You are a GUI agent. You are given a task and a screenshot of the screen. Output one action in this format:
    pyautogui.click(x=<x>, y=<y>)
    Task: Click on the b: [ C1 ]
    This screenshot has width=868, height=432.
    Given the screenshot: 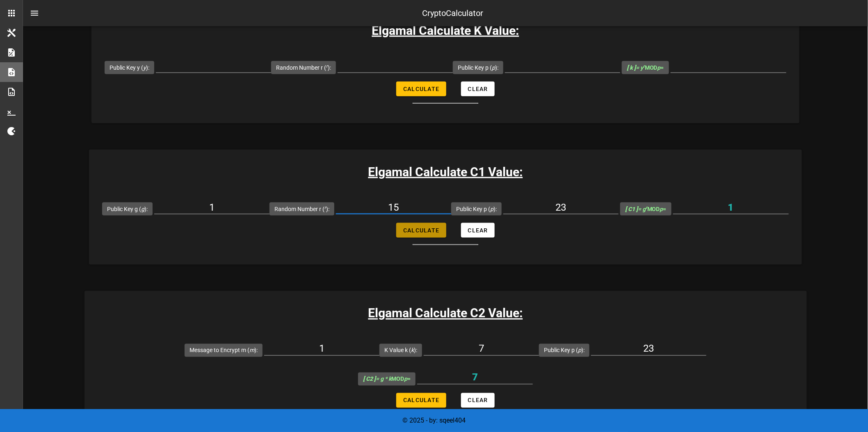 What is the action you would take?
    pyautogui.click(x=631, y=209)
    